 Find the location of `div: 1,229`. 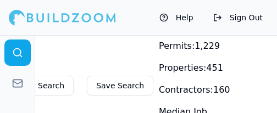

div: 1,229 is located at coordinates (189, 46).